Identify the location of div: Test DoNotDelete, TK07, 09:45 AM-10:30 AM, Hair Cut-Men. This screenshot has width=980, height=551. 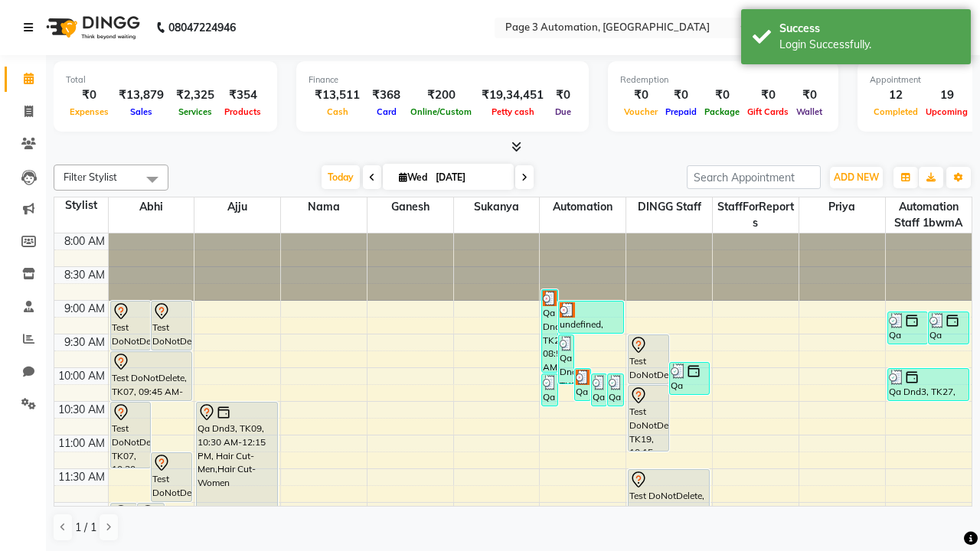
(151, 376).